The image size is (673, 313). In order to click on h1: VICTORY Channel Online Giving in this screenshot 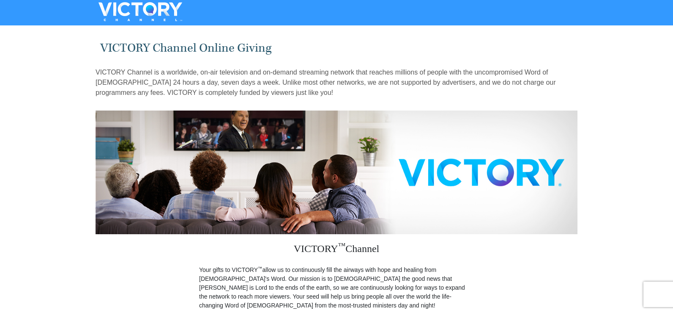, I will do `click(337, 48)`.